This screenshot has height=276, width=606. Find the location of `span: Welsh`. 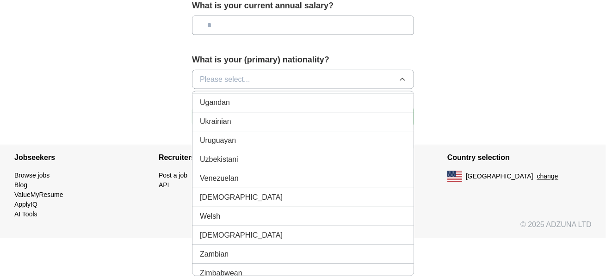

span: Welsh is located at coordinates (210, 216).